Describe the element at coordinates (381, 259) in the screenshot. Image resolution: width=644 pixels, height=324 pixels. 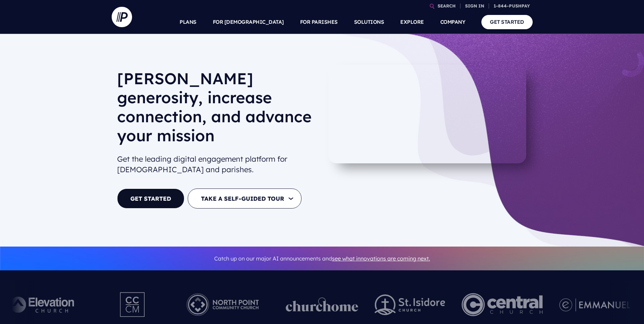
I see `a: see what innovations are coming next.` at that location.